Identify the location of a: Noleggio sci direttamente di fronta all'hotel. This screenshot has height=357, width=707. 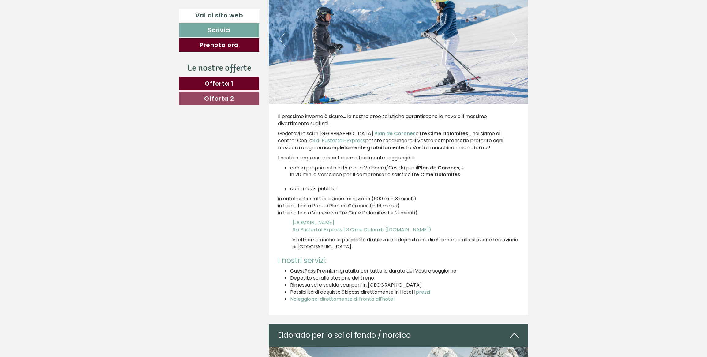
(342, 299).